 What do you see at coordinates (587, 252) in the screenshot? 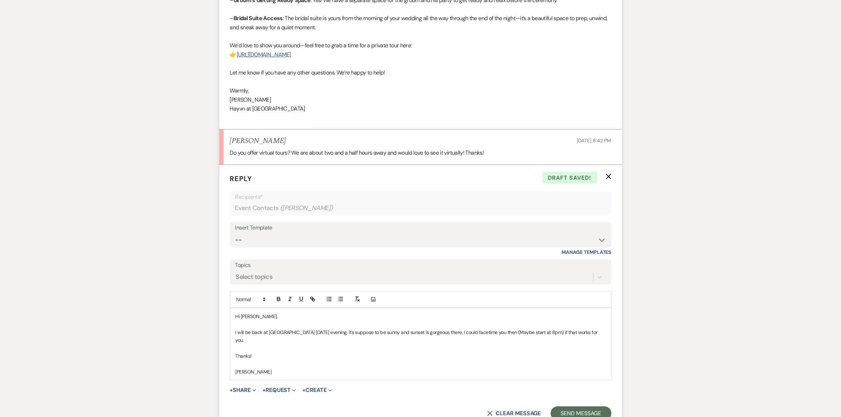
I see `a: Manage Templates` at bounding box center [587, 252].